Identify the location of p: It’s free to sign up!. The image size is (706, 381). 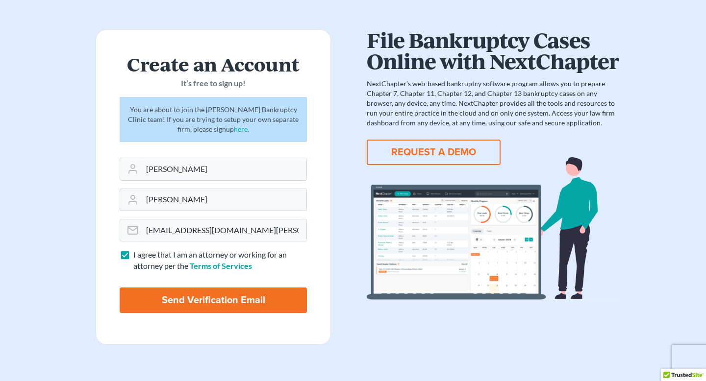
(213, 83).